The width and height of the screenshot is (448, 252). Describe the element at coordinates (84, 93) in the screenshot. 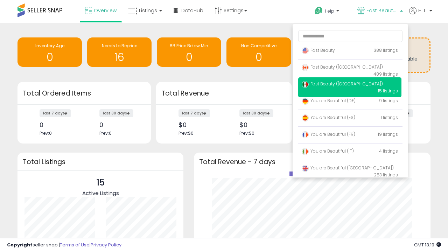

I see `h3: Total Ordered Items` at that location.